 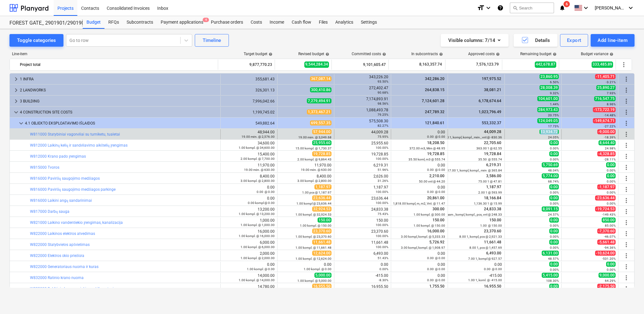 I want to click on span: -1,187.97, so click(x=606, y=187).